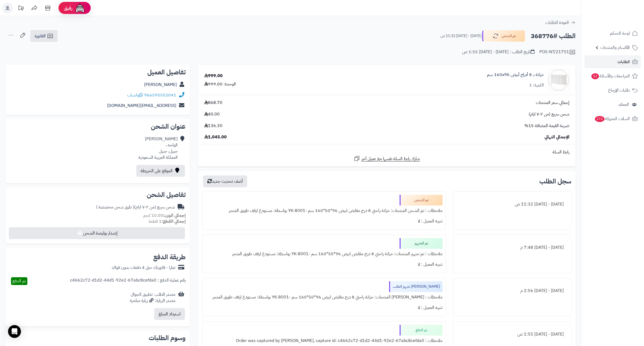 The width and height of the screenshot is (644, 346). I want to click on a: طلبات الإرجاع, so click(613, 90).